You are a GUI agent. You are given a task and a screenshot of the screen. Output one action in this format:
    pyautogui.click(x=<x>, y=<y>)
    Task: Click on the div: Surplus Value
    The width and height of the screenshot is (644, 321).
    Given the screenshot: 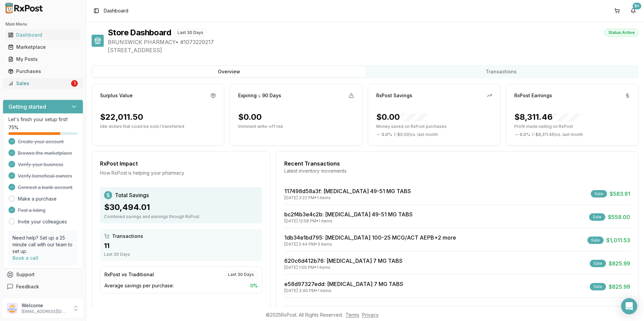 What is the action you would take?
    pyautogui.click(x=116, y=96)
    